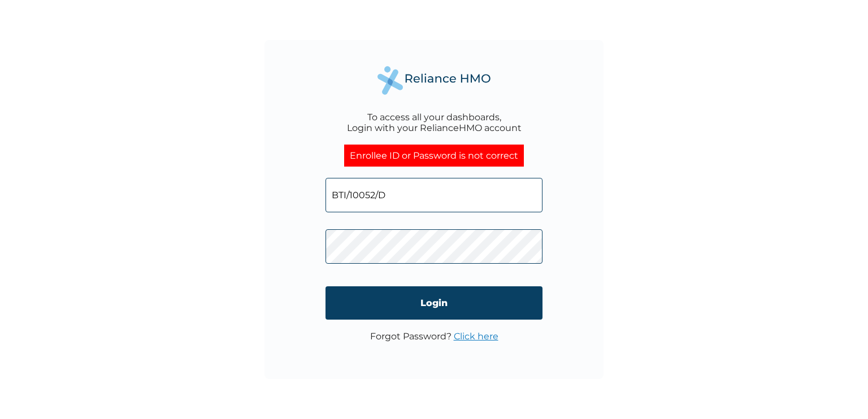 The width and height of the screenshot is (868, 419). Describe the element at coordinates (434, 303) in the screenshot. I see `input: Login` at that location.